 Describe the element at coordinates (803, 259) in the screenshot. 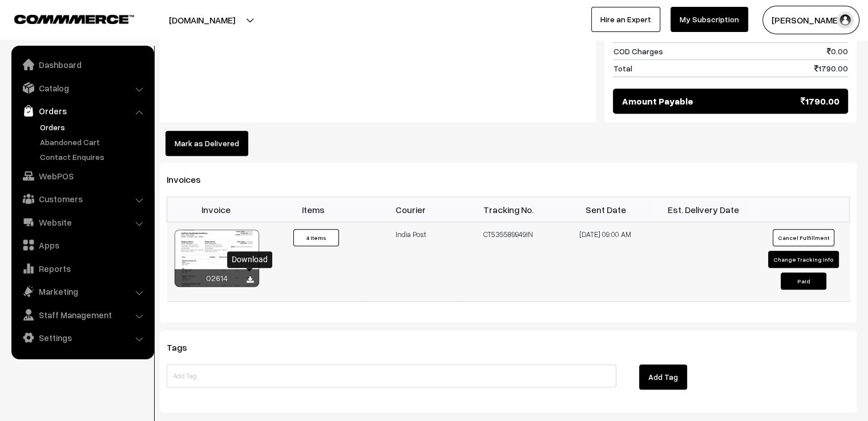

I see `button: Change Tracking Info` at that location.